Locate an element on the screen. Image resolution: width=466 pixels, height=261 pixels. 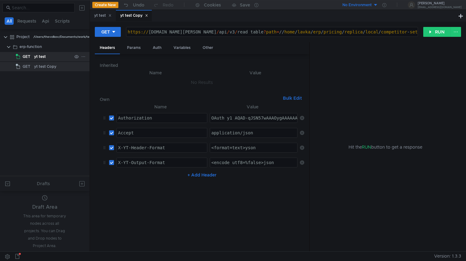
div: Undo is located at coordinates (138, 5).